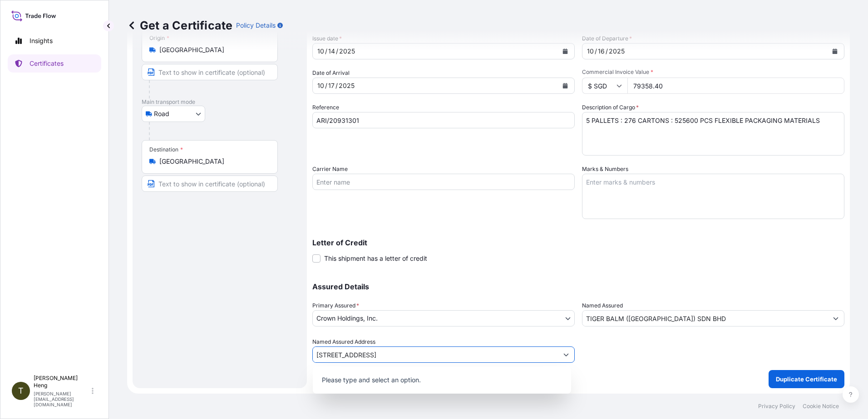  Describe the element at coordinates (713, 134) in the screenshot. I see `textarea: 5 PALLETS : 334 CARTONS : FLEXIBLE PACKAGING MATERIALS` at that location.